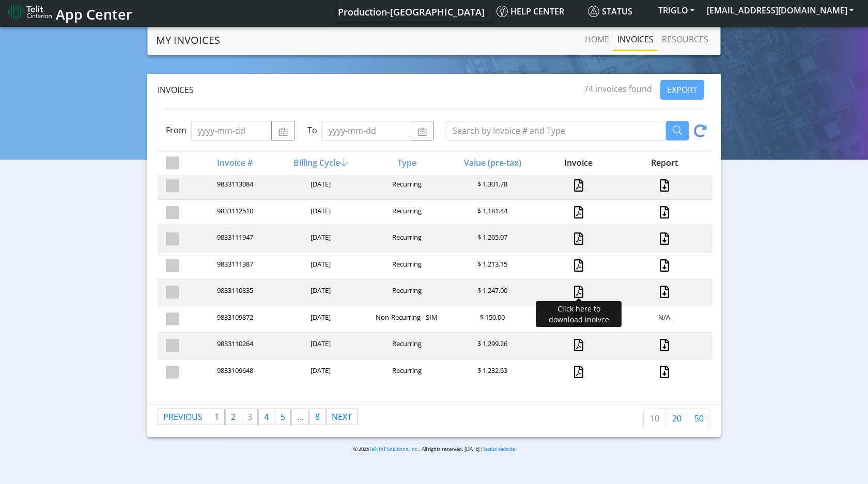  I want to click on span: App Center, so click(94, 14).